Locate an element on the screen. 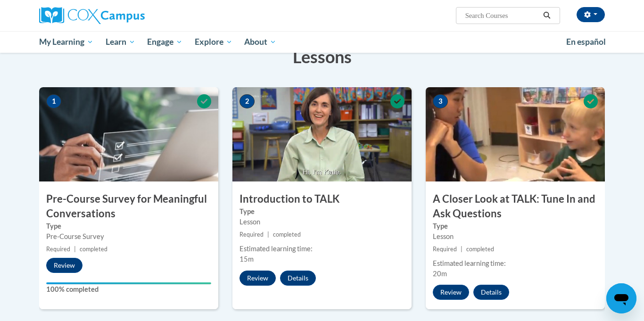 Image resolution: width=644 pixels, height=321 pixels. a: My Learning is located at coordinates (66, 42).